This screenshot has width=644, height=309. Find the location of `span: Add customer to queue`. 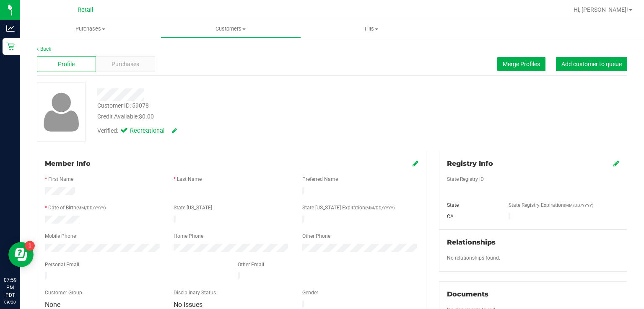

span: Add customer to queue is located at coordinates (591, 64).